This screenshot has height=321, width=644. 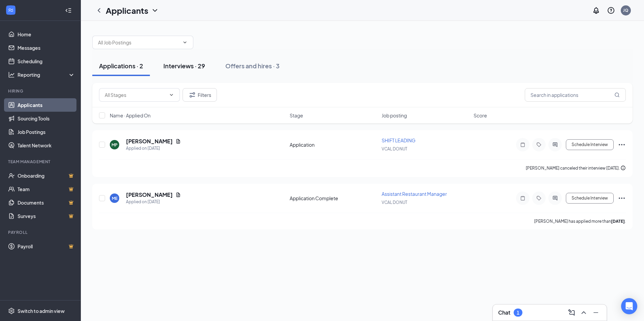 I want to click on a: OnboardingCrown, so click(x=46, y=176).